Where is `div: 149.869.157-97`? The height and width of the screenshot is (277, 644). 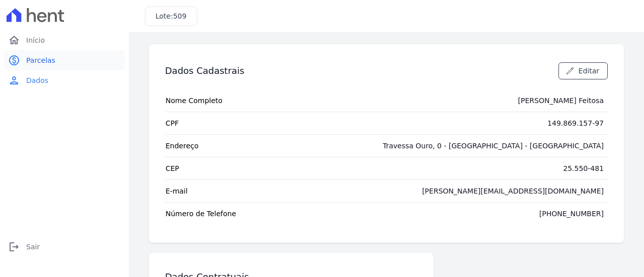
div: 149.869.157-97 is located at coordinates (575, 123).